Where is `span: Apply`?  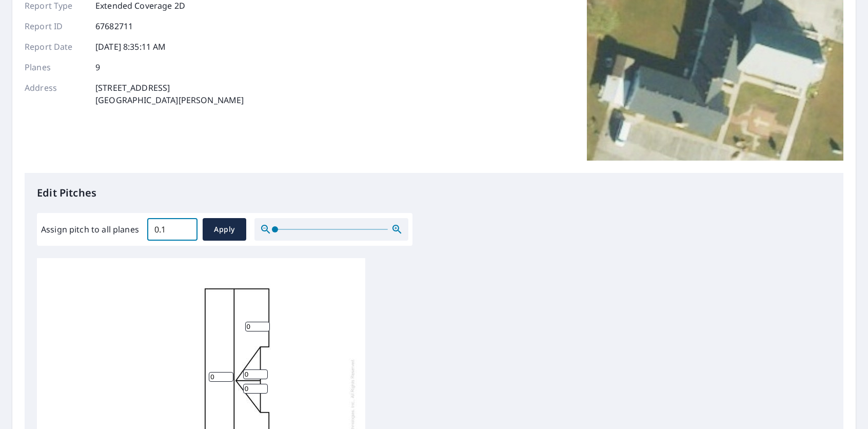 span: Apply is located at coordinates (224, 230).